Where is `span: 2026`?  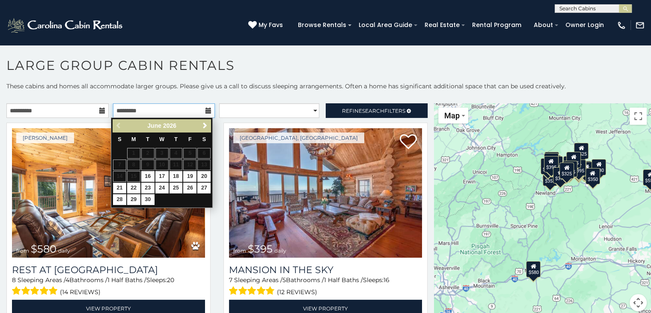
span: 2026 is located at coordinates (170, 125).